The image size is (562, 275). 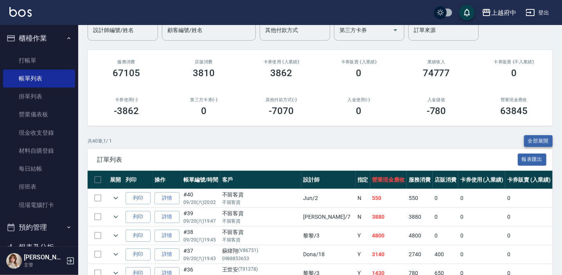 I want to click on h2: 卡券販賣 (不入業績), so click(x=514, y=62).